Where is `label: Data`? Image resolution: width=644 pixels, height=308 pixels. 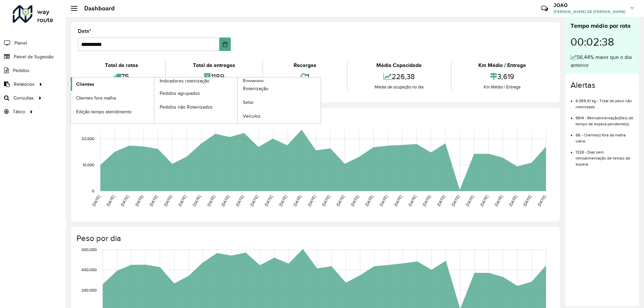 label: Data is located at coordinates (85, 31).